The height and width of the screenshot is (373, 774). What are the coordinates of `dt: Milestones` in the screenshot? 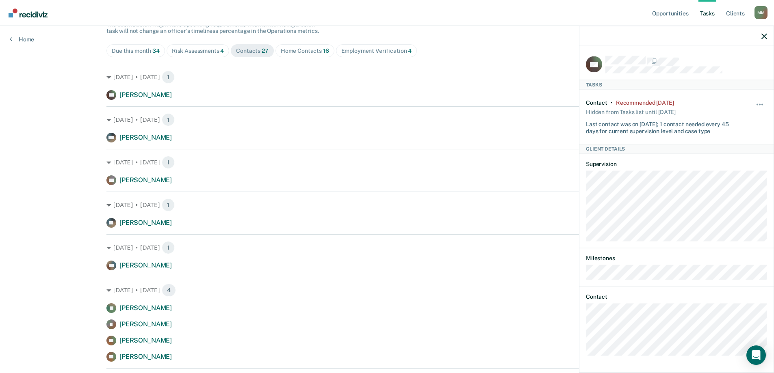 It's located at (676, 258).